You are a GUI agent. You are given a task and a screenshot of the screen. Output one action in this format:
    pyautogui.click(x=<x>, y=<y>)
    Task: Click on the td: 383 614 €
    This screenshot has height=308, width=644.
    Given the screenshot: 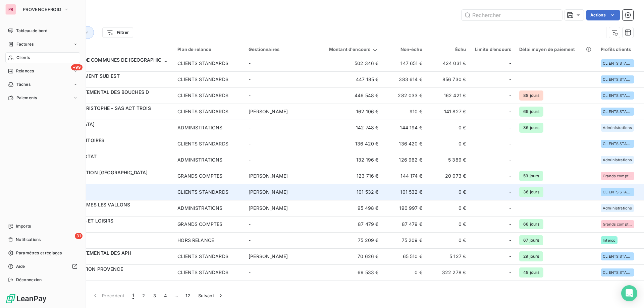 What is the action you would take?
    pyautogui.click(x=404, y=79)
    